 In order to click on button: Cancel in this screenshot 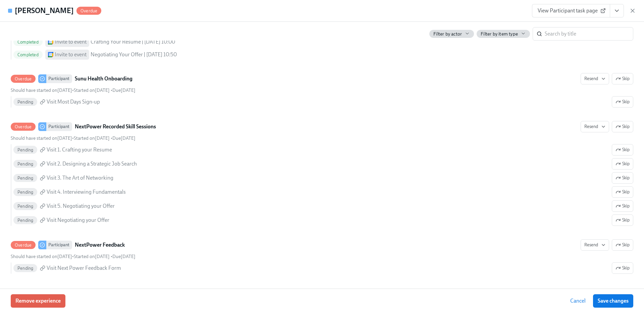, I will do `click(578, 301)`.